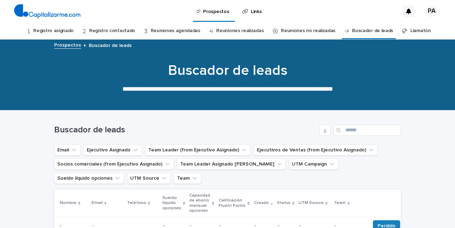 This screenshot has width=455, height=228. I want to click on a: Llamatón, so click(420, 31).